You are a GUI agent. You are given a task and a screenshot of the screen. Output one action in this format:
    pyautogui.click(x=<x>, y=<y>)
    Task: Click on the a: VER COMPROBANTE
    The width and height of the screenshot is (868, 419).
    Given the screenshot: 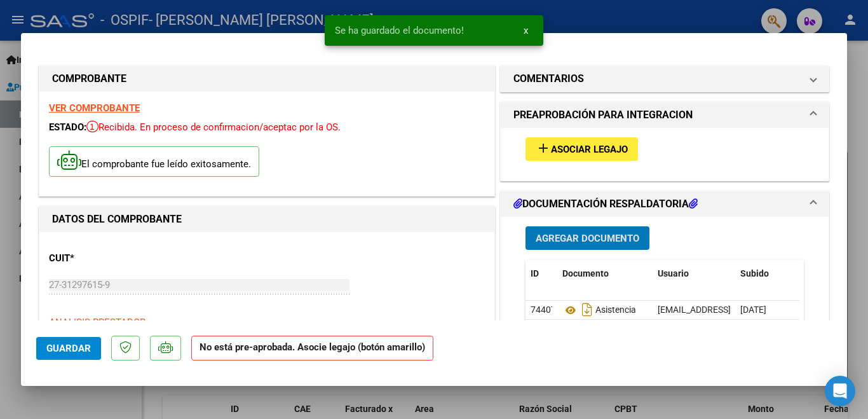 What is the action you would take?
    pyautogui.click(x=94, y=108)
    